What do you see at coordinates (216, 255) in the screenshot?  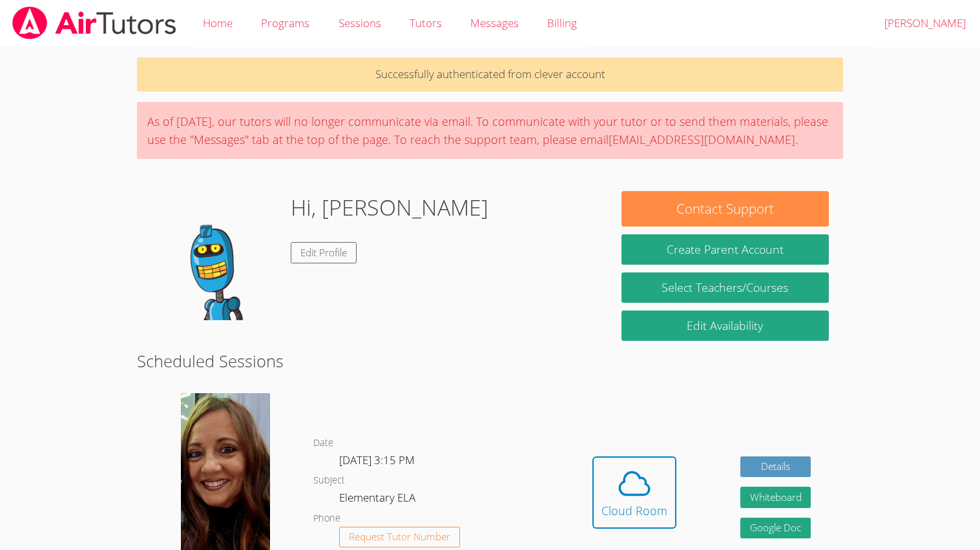 I see `img: default.png` at bounding box center [216, 255].